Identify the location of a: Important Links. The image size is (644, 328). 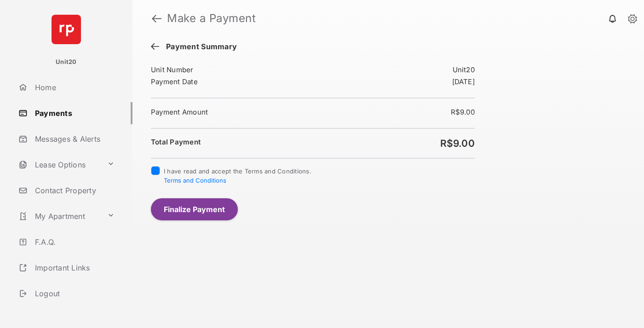
(66, 268).